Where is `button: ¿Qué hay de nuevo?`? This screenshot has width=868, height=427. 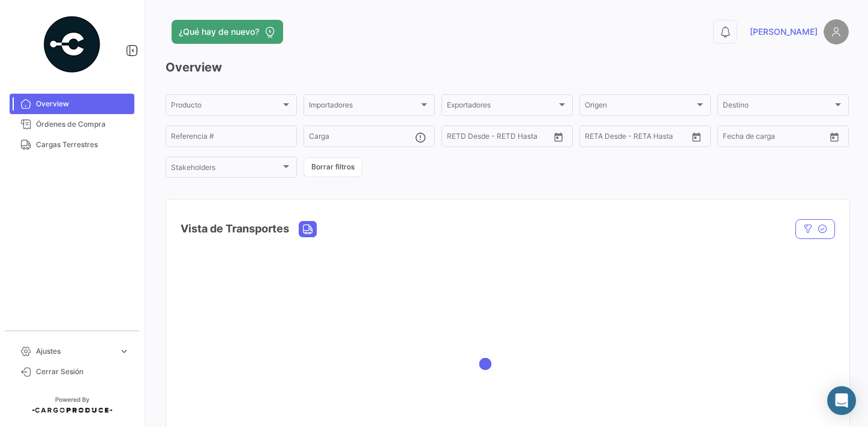 button: ¿Qué hay de nuevo? is located at coordinates (227, 32).